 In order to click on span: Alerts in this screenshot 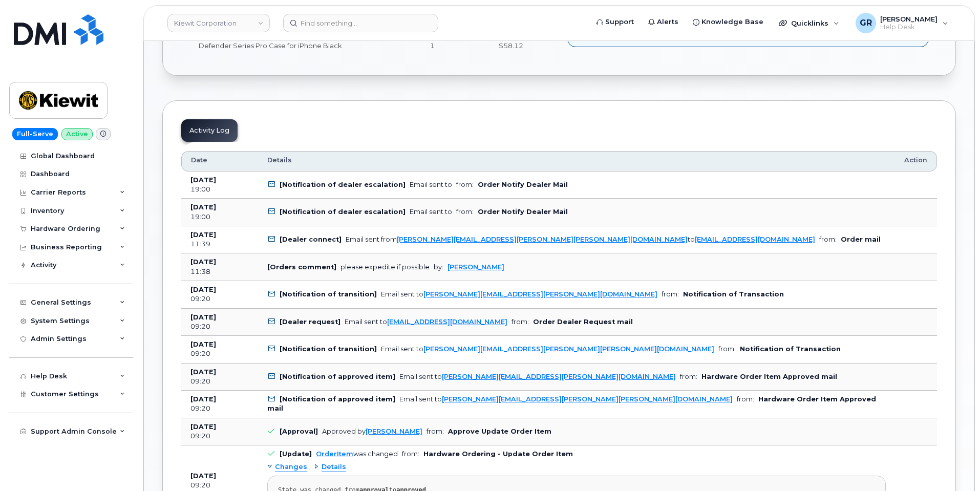, I will do `click(668, 22)`.